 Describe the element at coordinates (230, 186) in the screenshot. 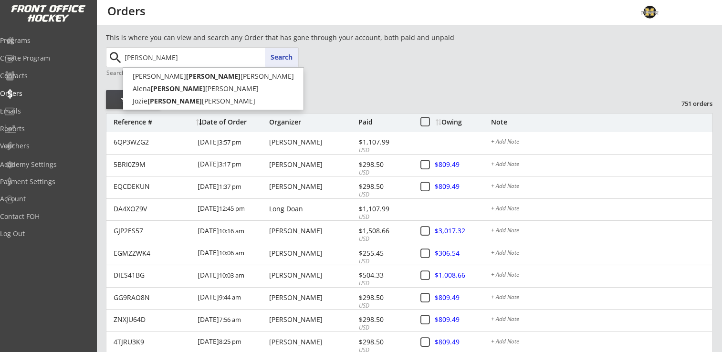

I see `font: 1:37 pm` at that location.